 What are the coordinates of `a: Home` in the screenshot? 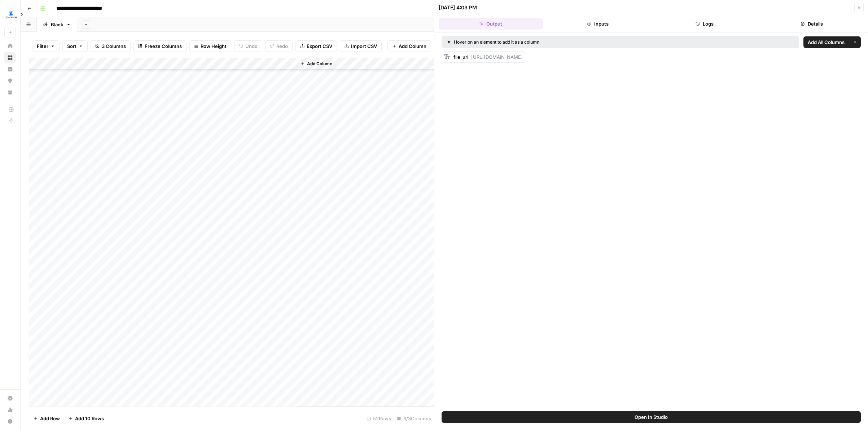 It's located at (10, 46).